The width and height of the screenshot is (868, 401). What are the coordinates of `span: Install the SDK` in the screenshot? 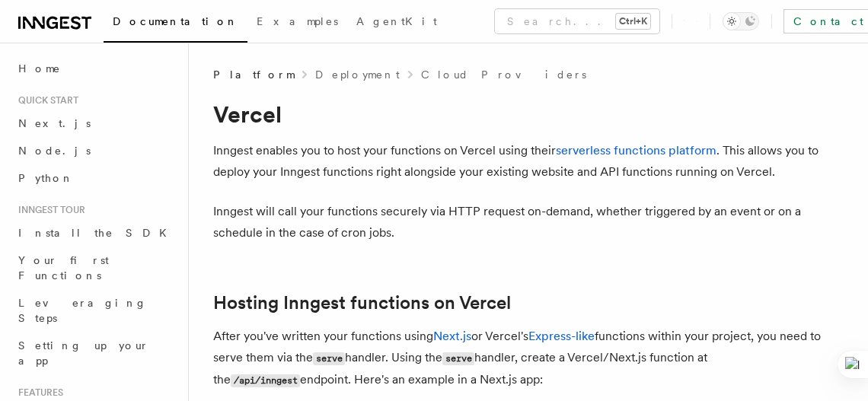 It's located at (96, 233).